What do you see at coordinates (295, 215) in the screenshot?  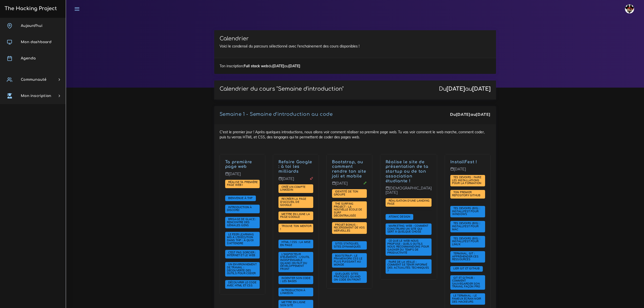 I see `span: Mettre en ligne la page Google` at bounding box center [295, 215].